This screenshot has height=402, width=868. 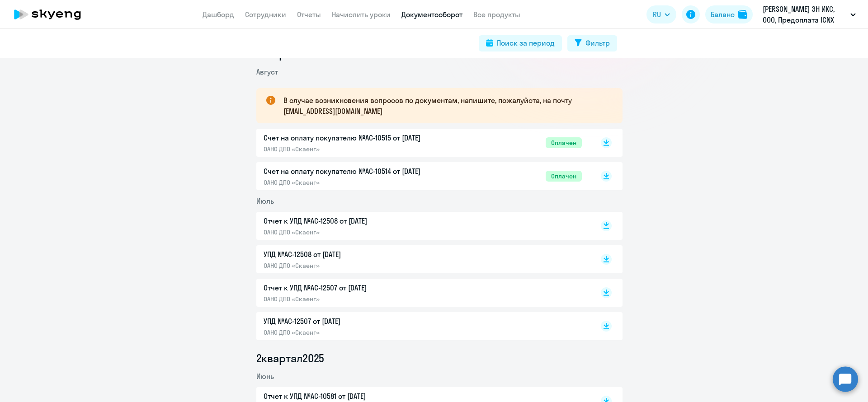 What do you see at coordinates (729, 15) in the screenshot?
I see `a: Балансbalance` at bounding box center [729, 15].